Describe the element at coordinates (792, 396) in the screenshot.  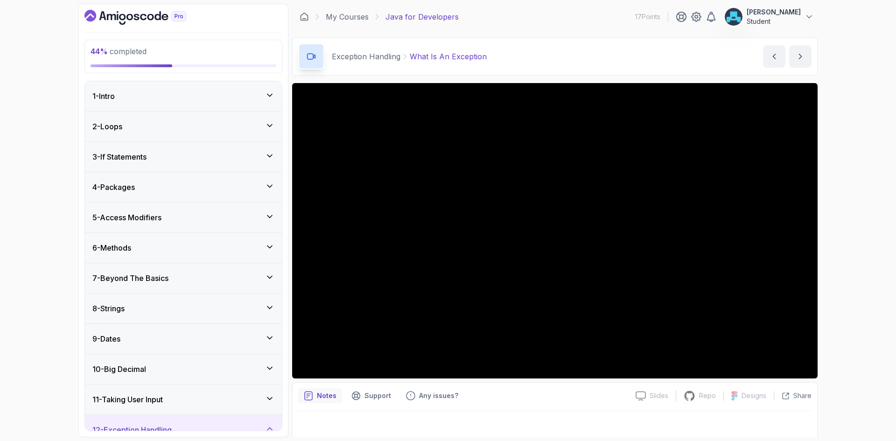
I see `button: Share` at that location.